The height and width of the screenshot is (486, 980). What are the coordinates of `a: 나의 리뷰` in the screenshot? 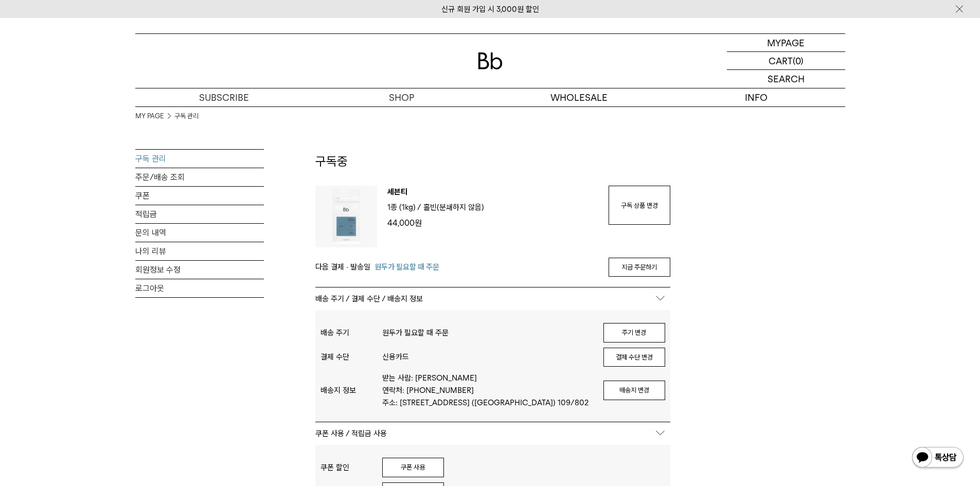 It's located at (200, 251).